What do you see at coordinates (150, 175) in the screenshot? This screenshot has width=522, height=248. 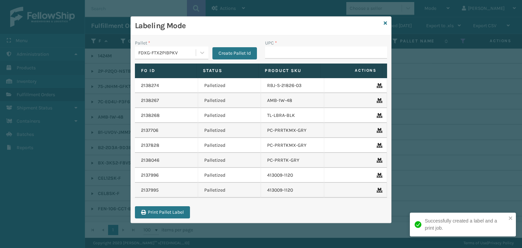 I see `a: 2137996` at bounding box center [150, 175].